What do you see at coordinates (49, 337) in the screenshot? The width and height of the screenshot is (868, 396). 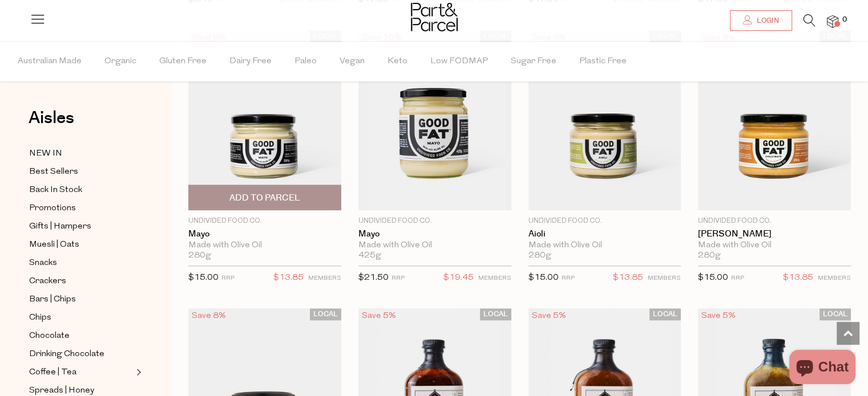 I see `span: Chocolate` at bounding box center [49, 337].